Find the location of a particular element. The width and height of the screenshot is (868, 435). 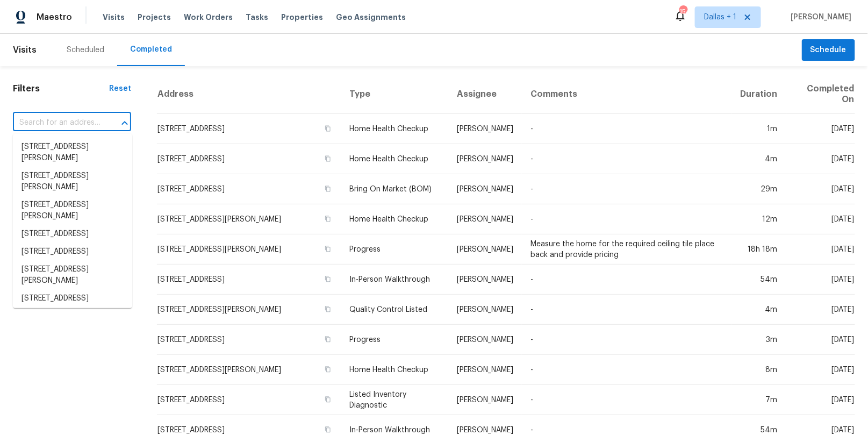

td: 12m is located at coordinates (759, 220).